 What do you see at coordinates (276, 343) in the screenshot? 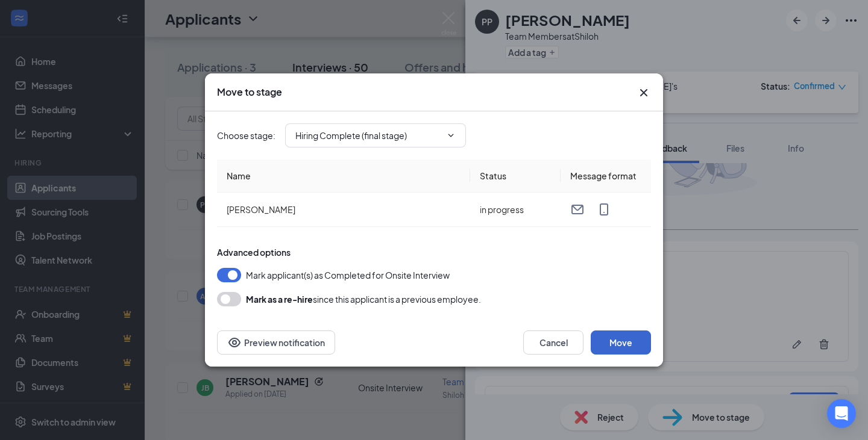
I see `button: Preview notificationEye` at bounding box center [276, 343].